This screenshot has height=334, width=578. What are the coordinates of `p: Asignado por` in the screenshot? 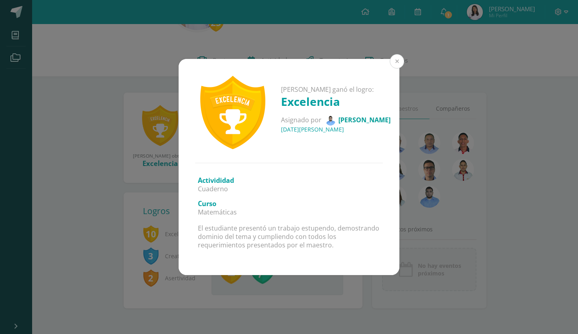 It's located at (336, 120).